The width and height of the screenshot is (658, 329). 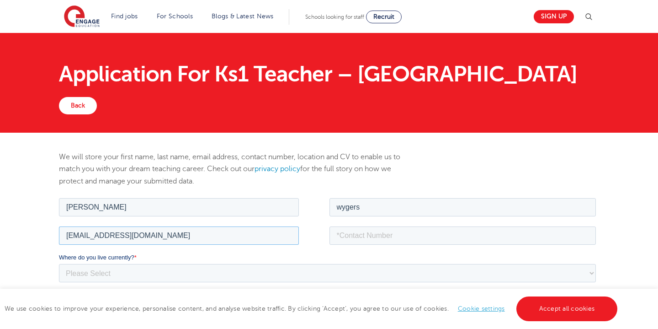 I want to click on a: Back, so click(x=78, y=106).